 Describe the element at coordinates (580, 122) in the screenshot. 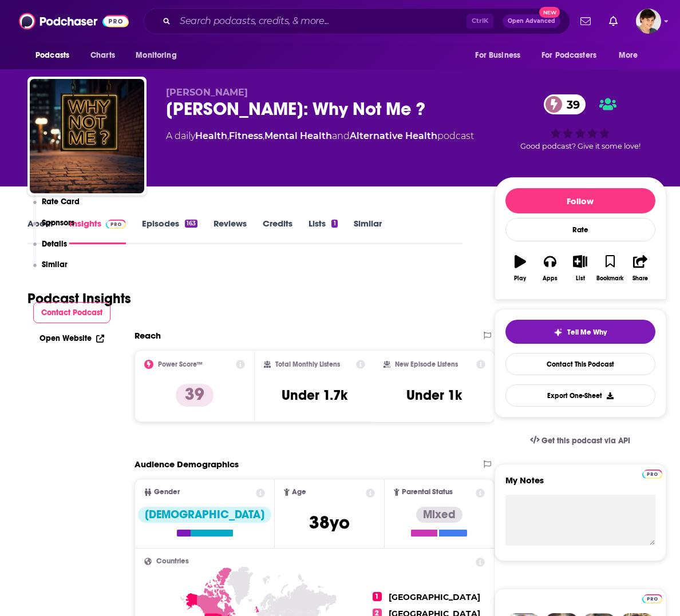

I see `div: 39Good podcast? Give it some love!` at that location.